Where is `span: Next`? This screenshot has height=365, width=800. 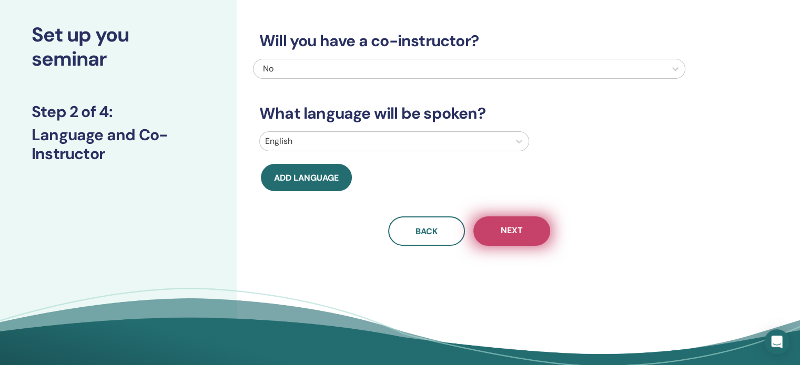 span: Next is located at coordinates (512, 231).